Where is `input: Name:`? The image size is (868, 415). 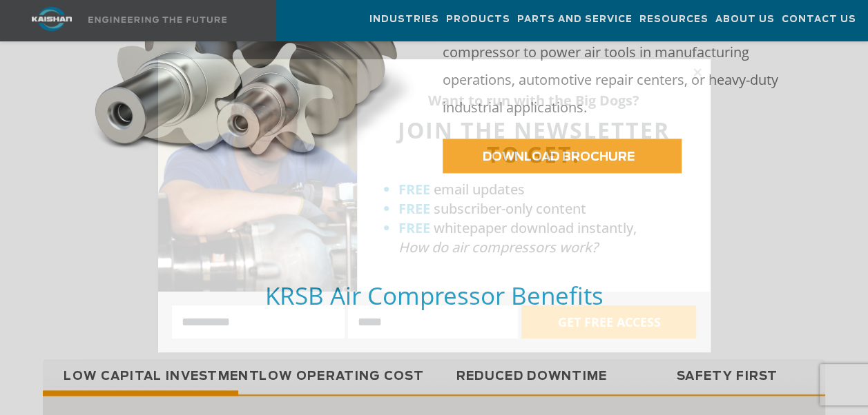
input: Name: is located at coordinates (258, 322).